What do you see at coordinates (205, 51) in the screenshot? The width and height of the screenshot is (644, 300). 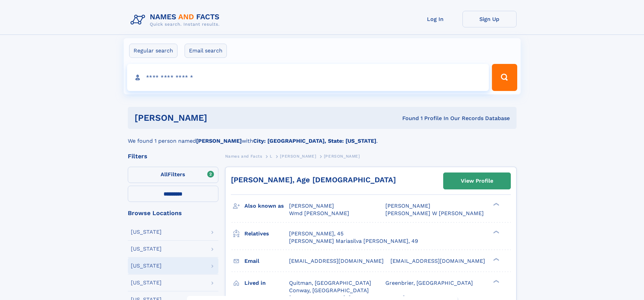 I see `label: Email search` at bounding box center [205, 51].